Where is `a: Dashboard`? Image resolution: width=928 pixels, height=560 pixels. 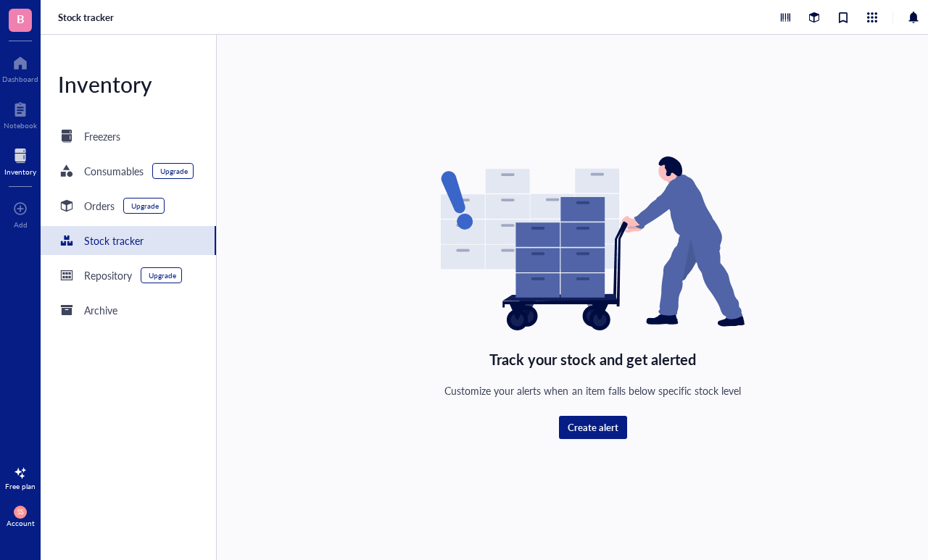 a: Dashboard is located at coordinates (20, 68).